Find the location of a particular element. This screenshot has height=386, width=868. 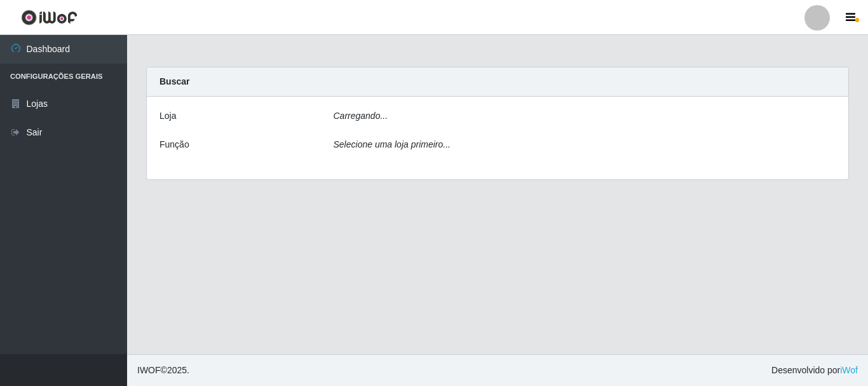

span: © 2025 . is located at coordinates (164, 370).